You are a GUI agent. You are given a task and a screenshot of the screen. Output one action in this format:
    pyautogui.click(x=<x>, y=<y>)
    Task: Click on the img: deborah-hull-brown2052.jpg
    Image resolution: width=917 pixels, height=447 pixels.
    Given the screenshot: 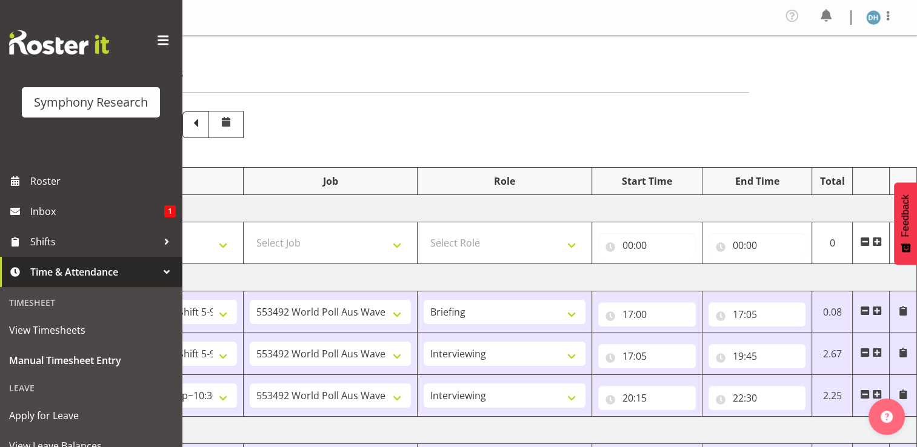 What is the action you would take?
    pyautogui.click(x=873, y=18)
    